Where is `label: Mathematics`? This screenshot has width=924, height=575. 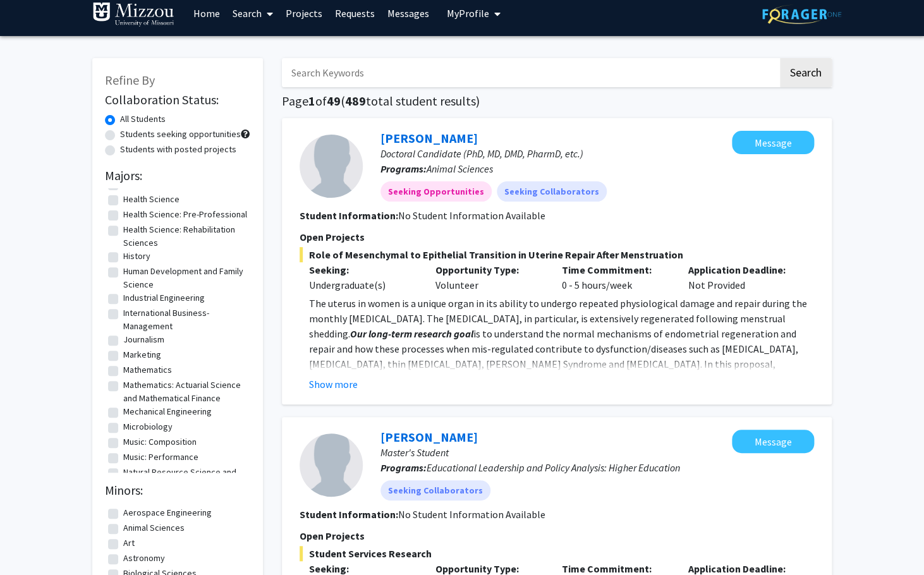
label: Mathematics is located at coordinates (147, 370).